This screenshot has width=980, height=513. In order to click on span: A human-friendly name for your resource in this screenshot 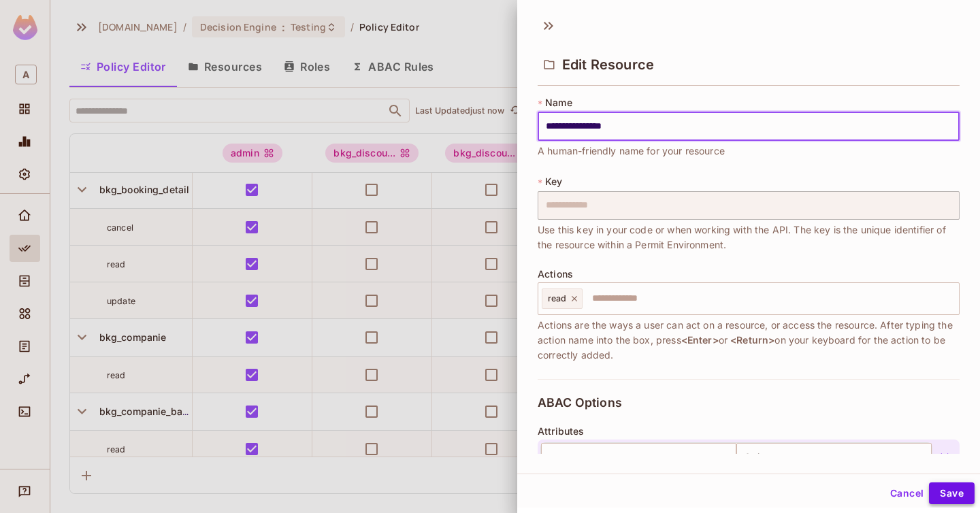, I will do `click(631, 151)`.